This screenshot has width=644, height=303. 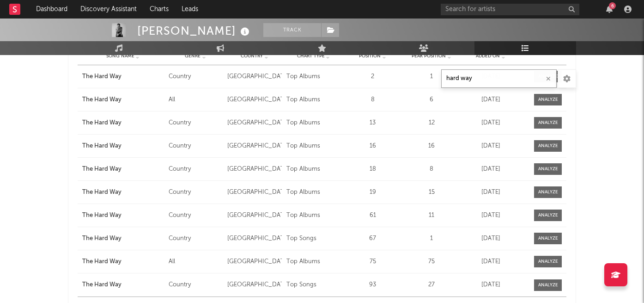 What do you see at coordinates (429, 56) in the screenshot?
I see `span: Peak Position` at bounding box center [429, 56].